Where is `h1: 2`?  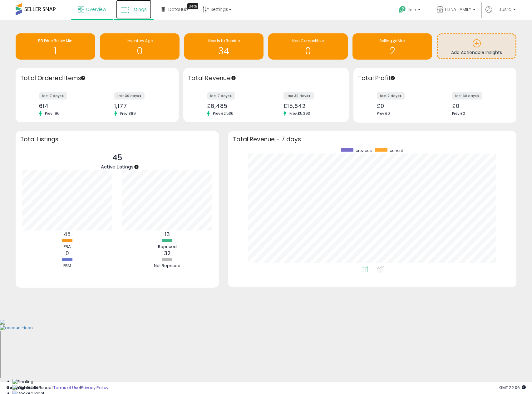
h1: 2 is located at coordinates (392, 51).